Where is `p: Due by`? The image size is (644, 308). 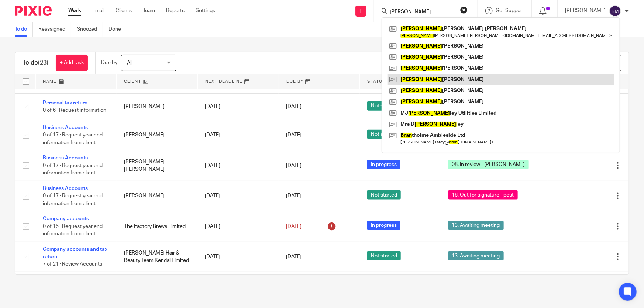
p: Due by is located at coordinates (109, 63).